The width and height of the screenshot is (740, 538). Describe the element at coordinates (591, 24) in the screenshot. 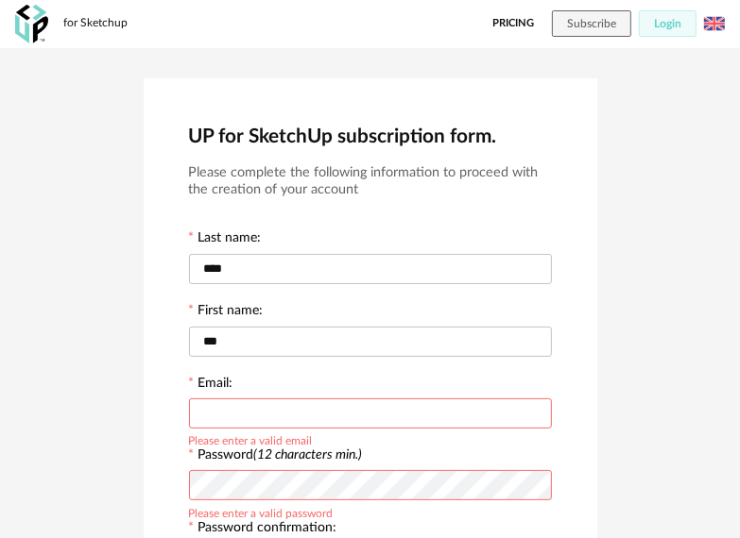

I see `a: Subscribe` at that location.